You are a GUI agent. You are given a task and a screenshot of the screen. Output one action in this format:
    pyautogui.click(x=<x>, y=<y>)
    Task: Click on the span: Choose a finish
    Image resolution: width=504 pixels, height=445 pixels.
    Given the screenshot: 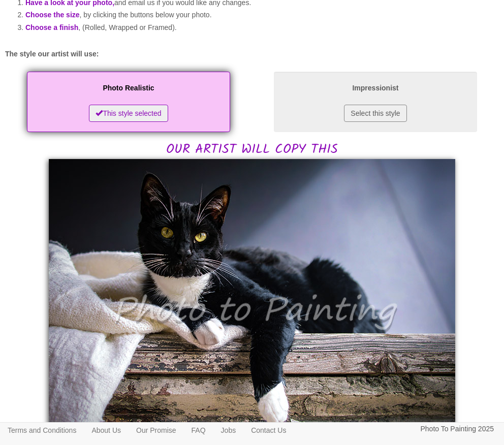 What is the action you would take?
    pyautogui.click(x=52, y=27)
    